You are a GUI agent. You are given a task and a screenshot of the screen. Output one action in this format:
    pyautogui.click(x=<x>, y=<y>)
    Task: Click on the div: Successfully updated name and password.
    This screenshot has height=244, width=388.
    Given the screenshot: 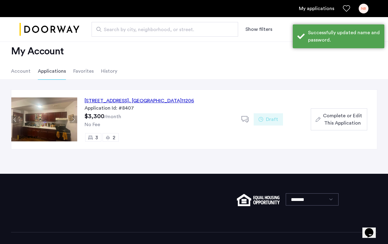 What is the action you would take?
    pyautogui.click(x=344, y=36)
    